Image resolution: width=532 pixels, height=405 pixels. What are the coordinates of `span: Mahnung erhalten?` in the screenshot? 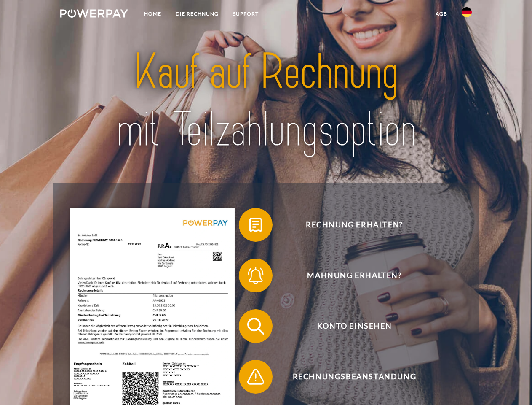 It's located at (355, 275).